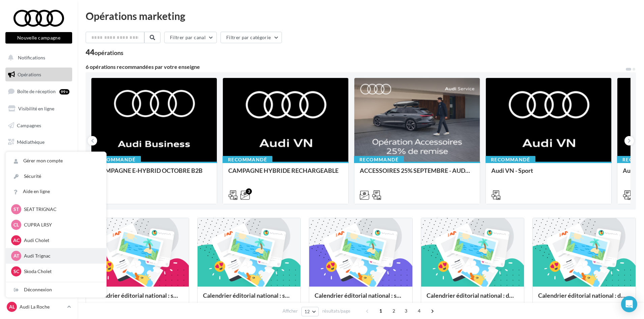  What do you see at coordinates (61, 225) in the screenshot?
I see `p: CUPRA LRSY` at bounding box center [61, 225].